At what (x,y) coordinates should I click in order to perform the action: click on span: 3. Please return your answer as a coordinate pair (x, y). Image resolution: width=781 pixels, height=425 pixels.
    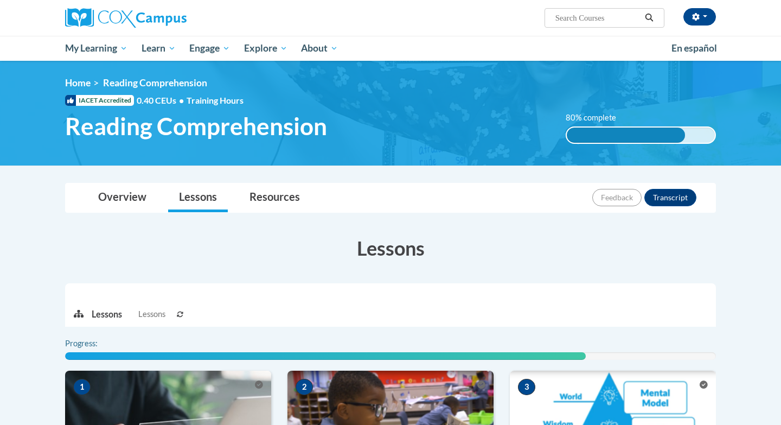
    Looking at the image, I should click on (527, 387).